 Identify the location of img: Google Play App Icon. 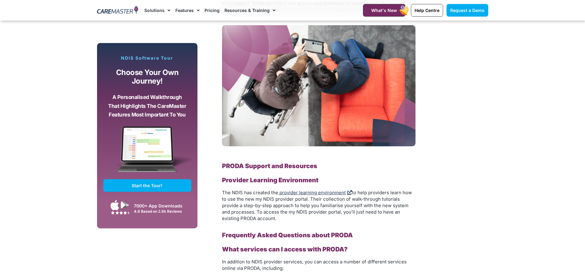
(125, 205).